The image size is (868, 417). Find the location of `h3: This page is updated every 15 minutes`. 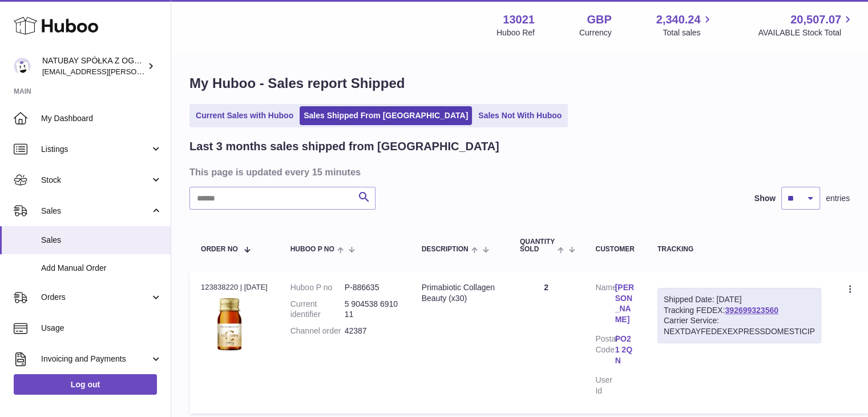

h3: This page is updated every 15 minutes is located at coordinates (518, 172).